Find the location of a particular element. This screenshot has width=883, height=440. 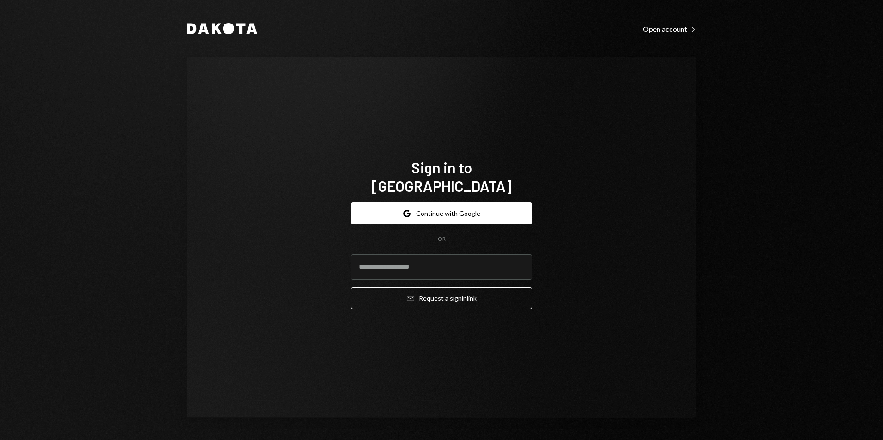

button: Continue with Google is located at coordinates (441, 213).